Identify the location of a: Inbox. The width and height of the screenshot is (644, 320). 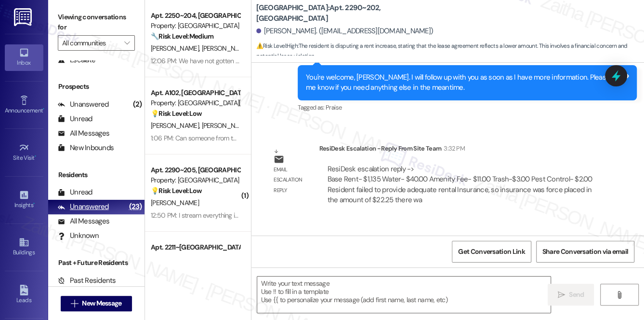
(24, 57).